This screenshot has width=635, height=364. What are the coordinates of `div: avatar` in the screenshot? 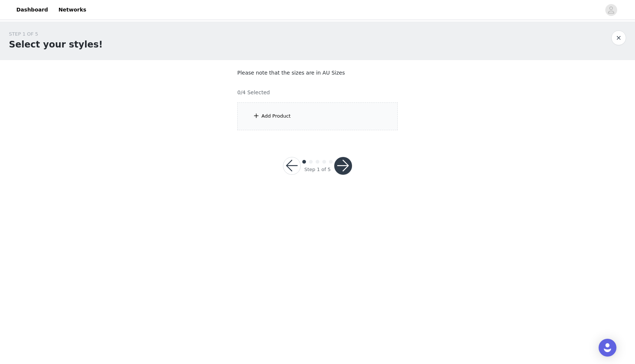 It's located at (611, 10).